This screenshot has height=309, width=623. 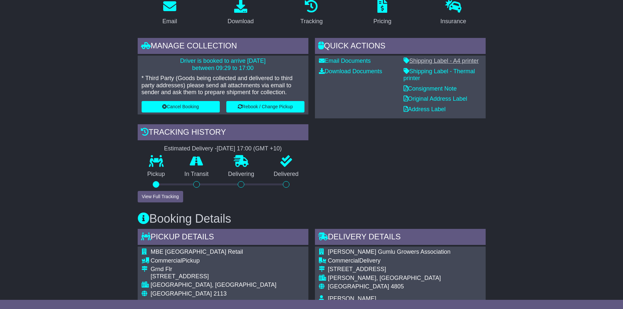 What do you see at coordinates (400, 238) in the screenshot?
I see `div: Delivery Details` at bounding box center [400, 238].